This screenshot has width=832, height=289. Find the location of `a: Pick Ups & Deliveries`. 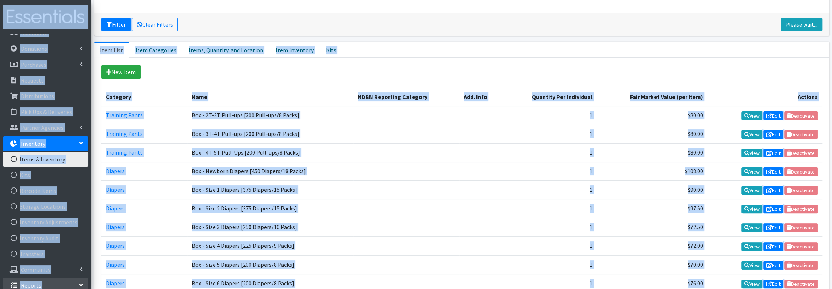

a: Pick Ups & Deliveries is located at coordinates (46, 112).